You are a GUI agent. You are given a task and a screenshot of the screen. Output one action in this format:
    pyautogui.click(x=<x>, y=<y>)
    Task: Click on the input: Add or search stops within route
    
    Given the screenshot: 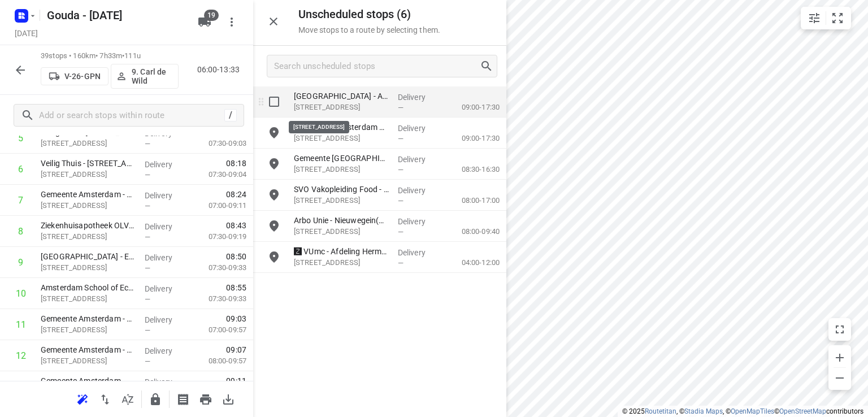 What is the action you would take?
    pyautogui.click(x=132, y=115)
    